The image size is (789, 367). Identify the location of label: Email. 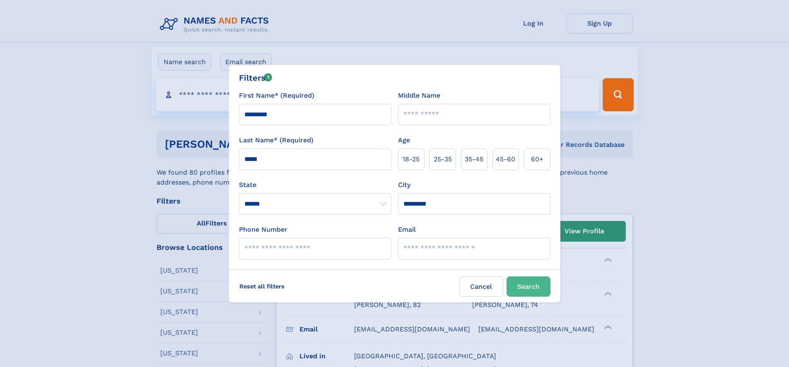
(407, 230).